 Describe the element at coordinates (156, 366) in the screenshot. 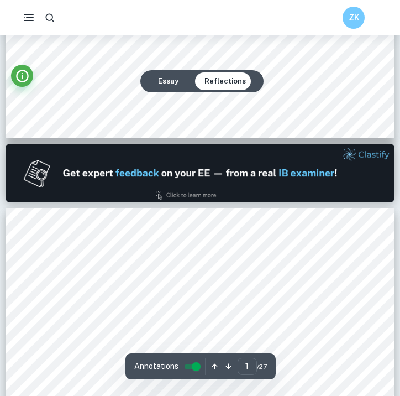

I see `span: Annotations` at that location.